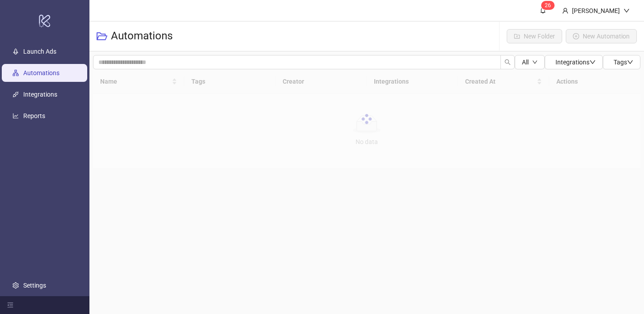 The image size is (644, 314). What do you see at coordinates (525, 62) in the screenshot?
I see `span: All` at bounding box center [525, 62].